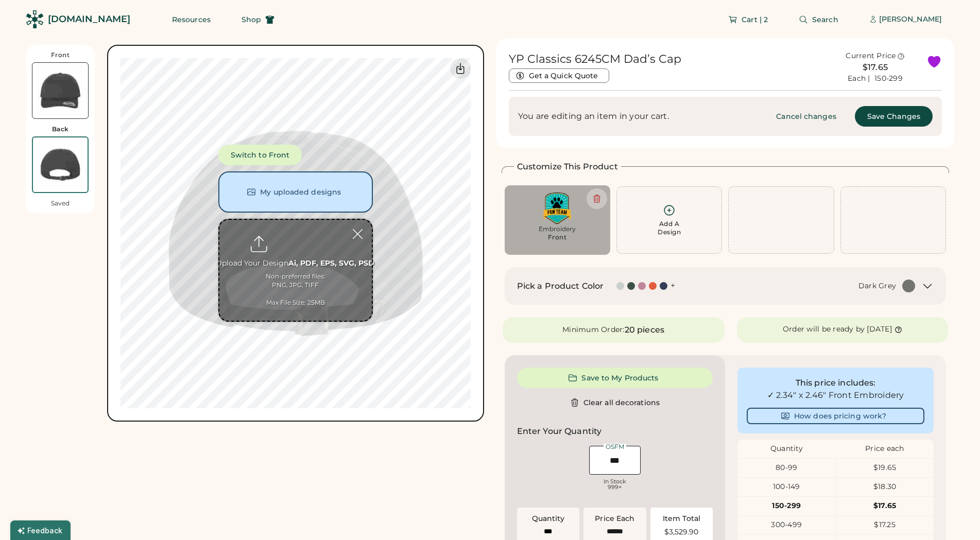 This screenshot has width=980, height=540. What do you see at coordinates (61, 129) in the screenshot?
I see `div: Back` at bounding box center [61, 129].